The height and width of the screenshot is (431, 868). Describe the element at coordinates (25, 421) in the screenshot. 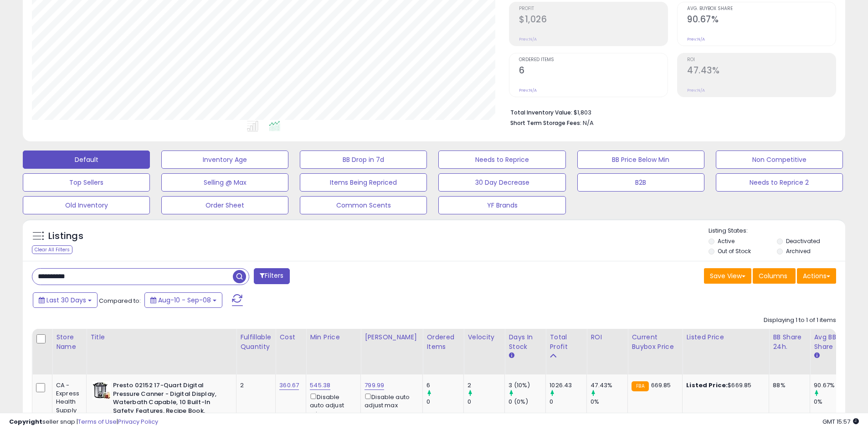

I see `strong: Copyright` at that location.